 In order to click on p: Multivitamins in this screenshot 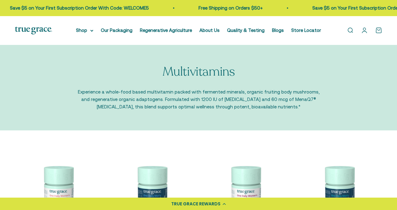, I will do `click(199, 72)`.